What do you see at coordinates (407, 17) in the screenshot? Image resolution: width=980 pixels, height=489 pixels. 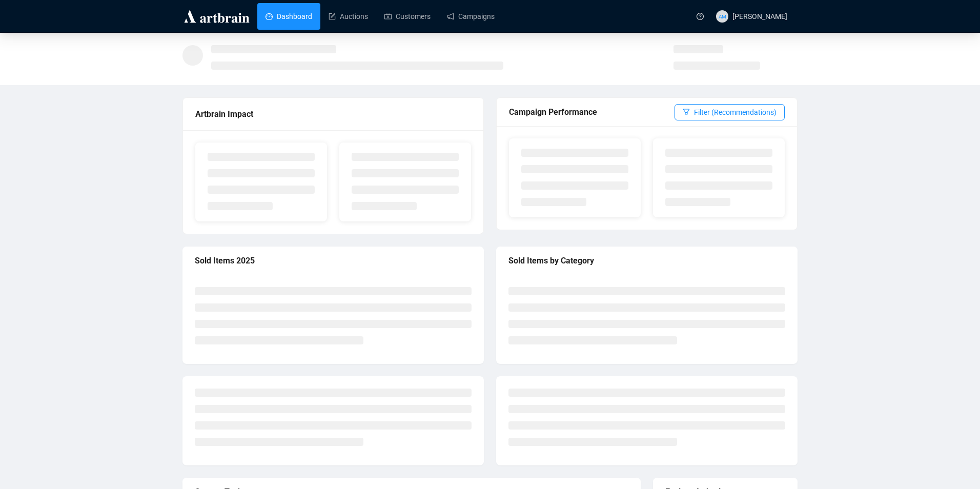 I see `a: Customers` at bounding box center [407, 17].